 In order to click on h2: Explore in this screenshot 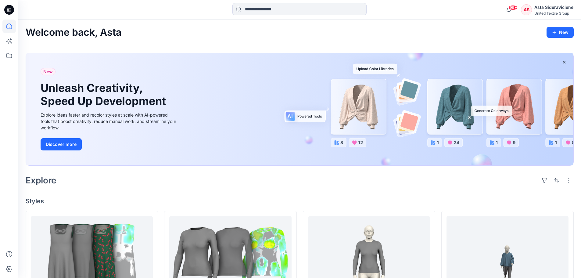, I will do `click(41, 180)`.